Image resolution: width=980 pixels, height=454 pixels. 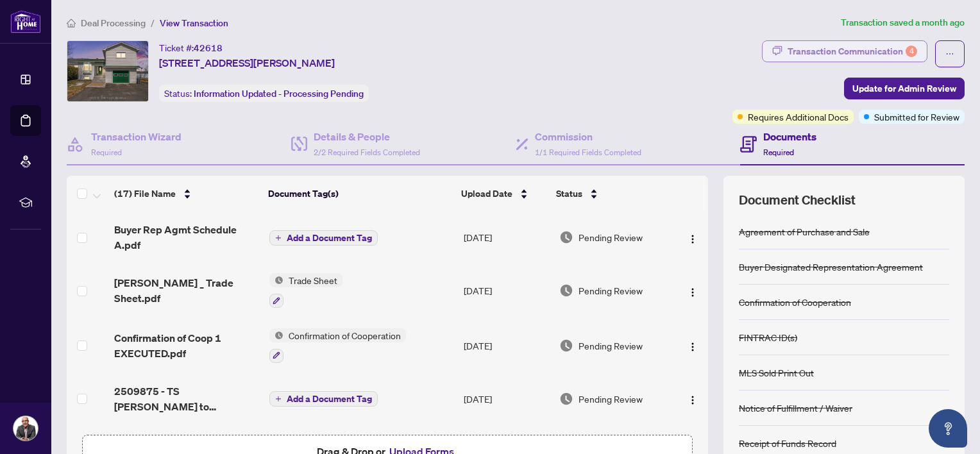 I want to click on div: Transaction Communication, so click(x=852, y=51).